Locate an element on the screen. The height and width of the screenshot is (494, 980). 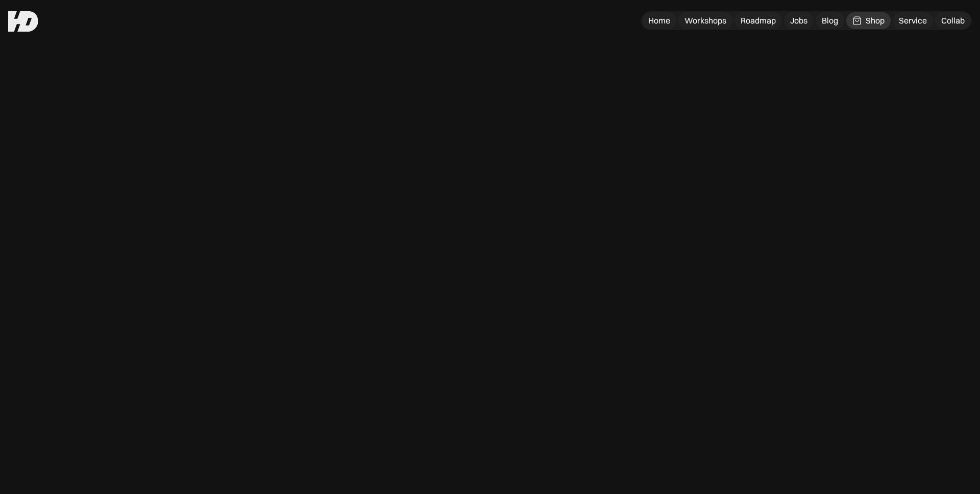
div: Collab is located at coordinates (953, 21).